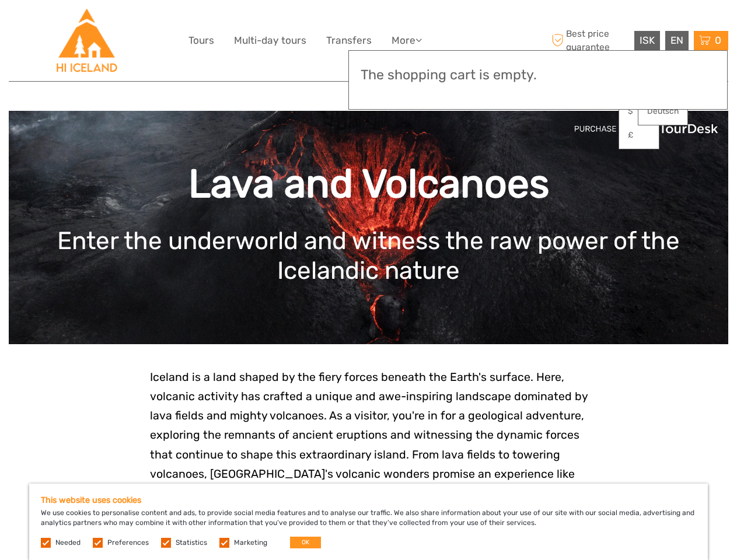 The height and width of the screenshot is (560, 737). I want to click on a: Transfers, so click(349, 40).